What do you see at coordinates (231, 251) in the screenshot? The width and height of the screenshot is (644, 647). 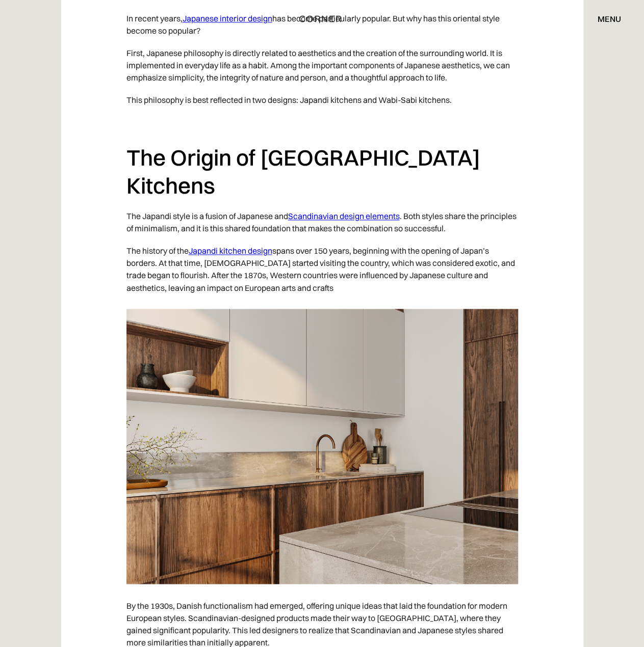 I see `a: Japandi kitchen design` at bounding box center [231, 251].